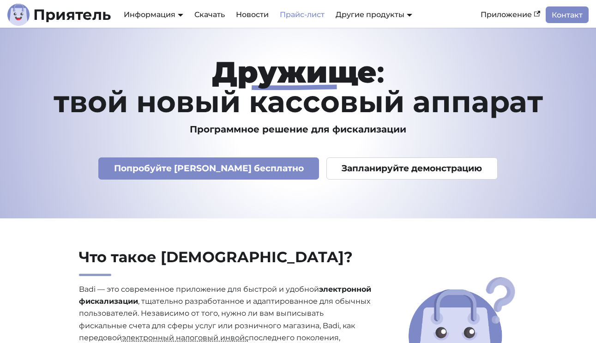 Image resolution: width=596 pixels, height=343 pixels. Describe the element at coordinates (510, 15) in the screenshot. I see `a: Приложение` at that location.